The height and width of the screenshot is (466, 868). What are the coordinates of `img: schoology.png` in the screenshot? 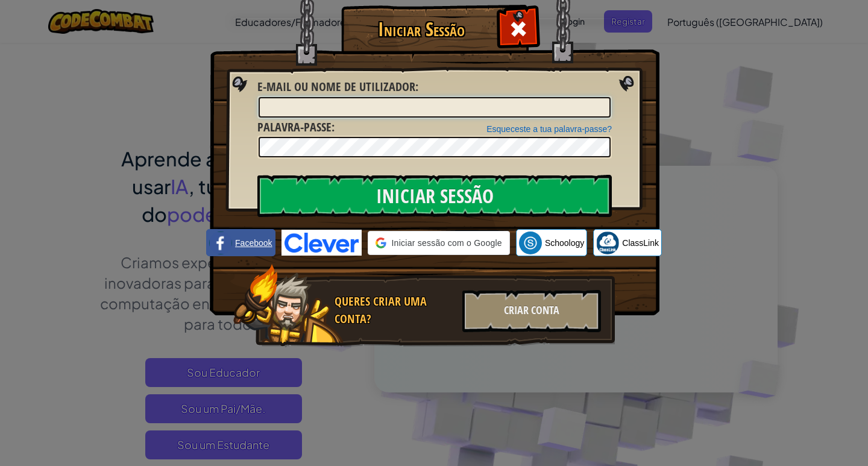 It's located at (530, 243).